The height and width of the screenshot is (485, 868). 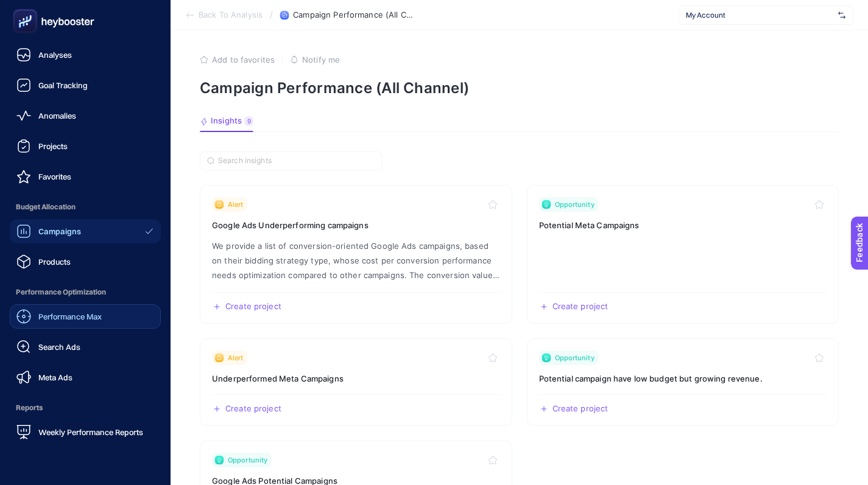 What do you see at coordinates (63, 85) in the screenshot?
I see `span: Goal Tracking` at bounding box center [63, 85].